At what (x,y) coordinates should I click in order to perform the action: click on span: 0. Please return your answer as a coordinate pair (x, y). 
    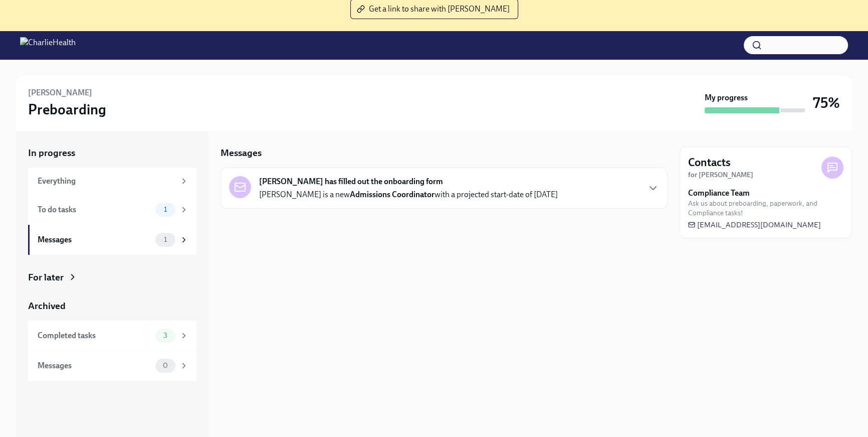
    Looking at the image, I should click on (165, 365).